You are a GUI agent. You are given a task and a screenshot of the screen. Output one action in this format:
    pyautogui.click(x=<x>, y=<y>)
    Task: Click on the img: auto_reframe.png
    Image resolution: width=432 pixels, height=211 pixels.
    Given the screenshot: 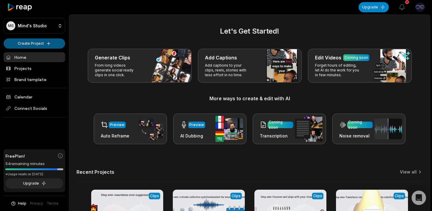 What is the action you would take?
    pyautogui.click(x=150, y=129)
    